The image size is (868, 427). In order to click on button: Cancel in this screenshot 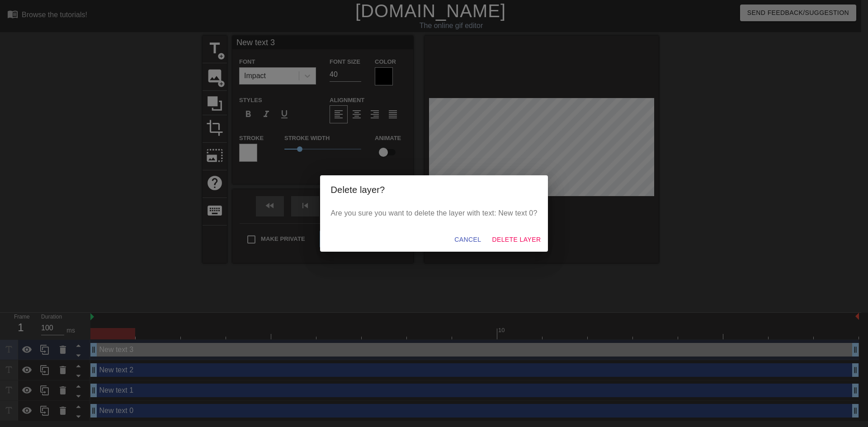, I will do `click(467, 240)`.